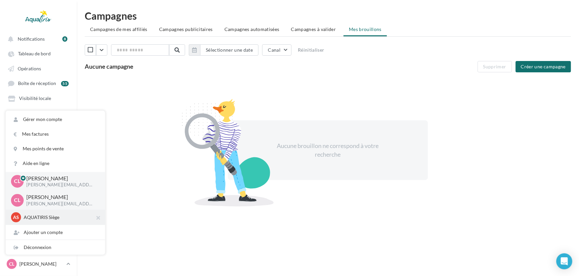  What do you see at coordinates (186, 29) in the screenshot?
I see `span: Campagnes publicitaires` at bounding box center [186, 29].